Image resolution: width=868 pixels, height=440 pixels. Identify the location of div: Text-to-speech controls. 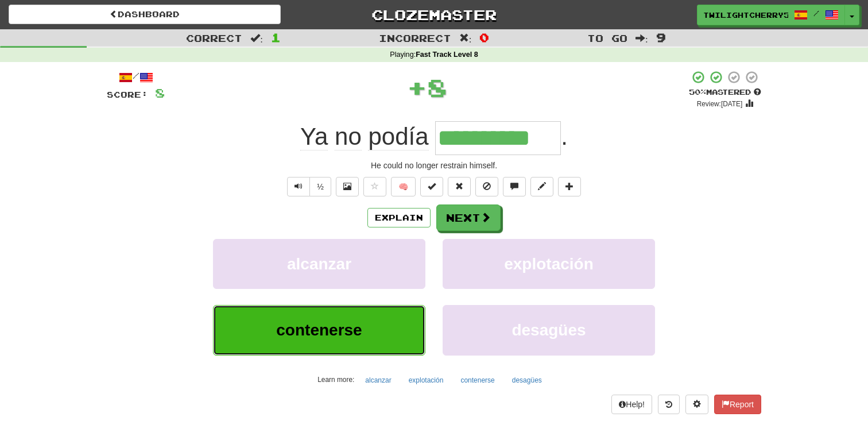
(308, 186).